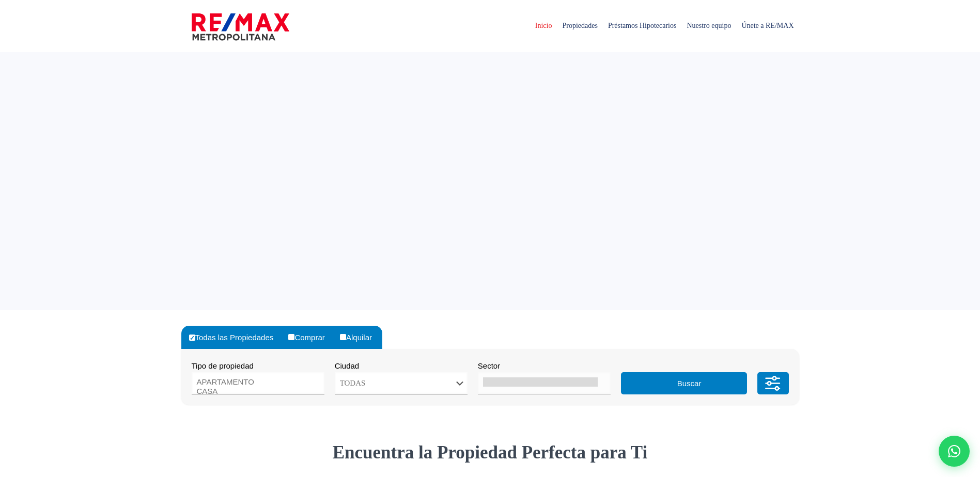 The height and width of the screenshot is (477, 980). Describe the element at coordinates (490, 452) in the screenshot. I see `strong: Encuentra la Propiedad Perfecta para Ti` at that location.